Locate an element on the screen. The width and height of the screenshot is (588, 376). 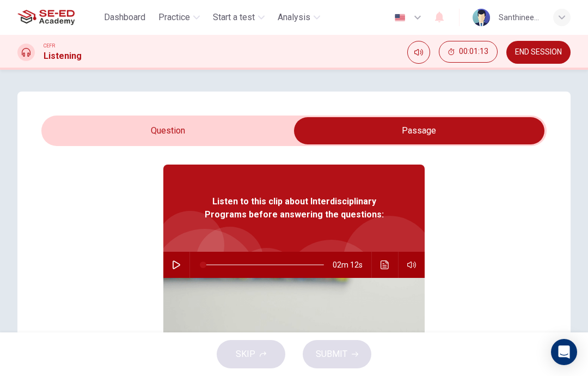
span: 02m 12s is located at coordinates (352, 265).